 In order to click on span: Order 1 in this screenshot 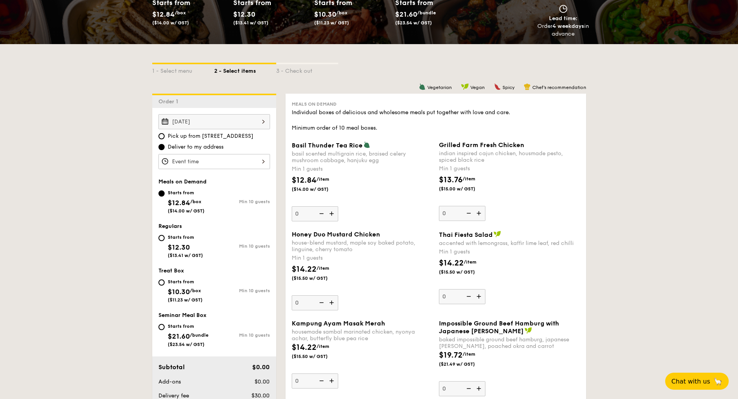, I will do `click(170, 101)`.